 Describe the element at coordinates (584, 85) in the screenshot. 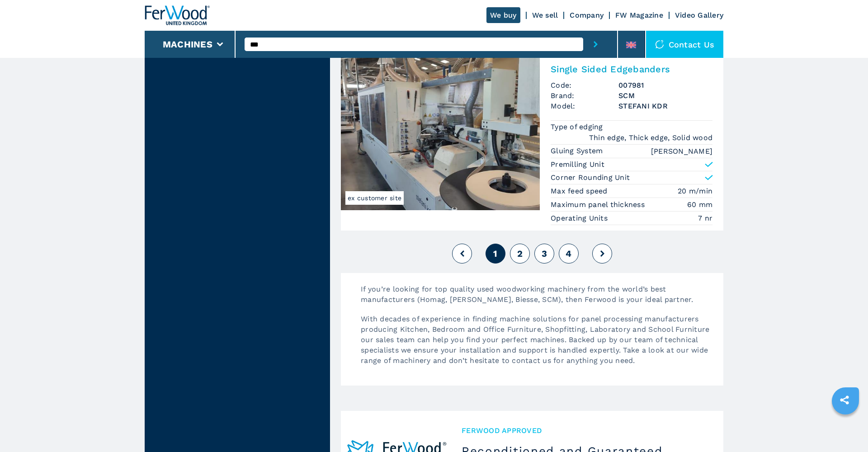

I see `span: Code:` at that location.